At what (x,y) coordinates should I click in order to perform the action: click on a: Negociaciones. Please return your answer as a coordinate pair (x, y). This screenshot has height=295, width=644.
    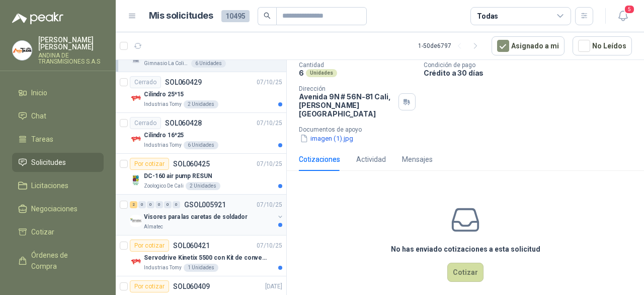
    Looking at the image, I should click on (58, 209).